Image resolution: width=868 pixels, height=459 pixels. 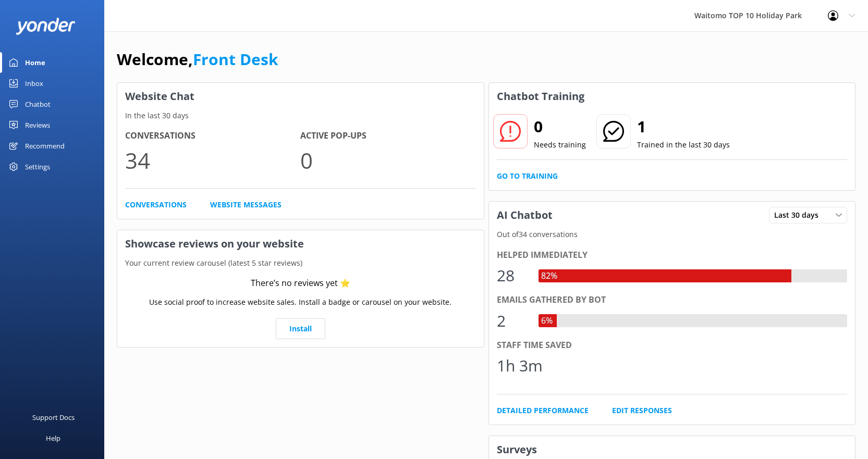 What do you see at coordinates (513, 275) in the screenshot?
I see `div: 28` at bounding box center [513, 275].